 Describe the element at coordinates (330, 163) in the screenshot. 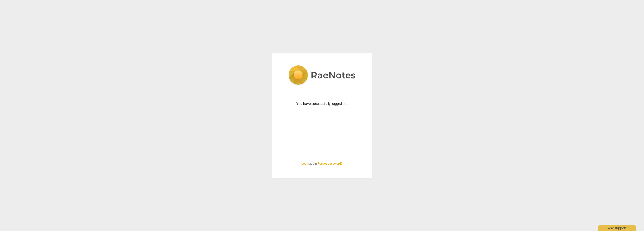

I see `a: Forgot password?` at that location.